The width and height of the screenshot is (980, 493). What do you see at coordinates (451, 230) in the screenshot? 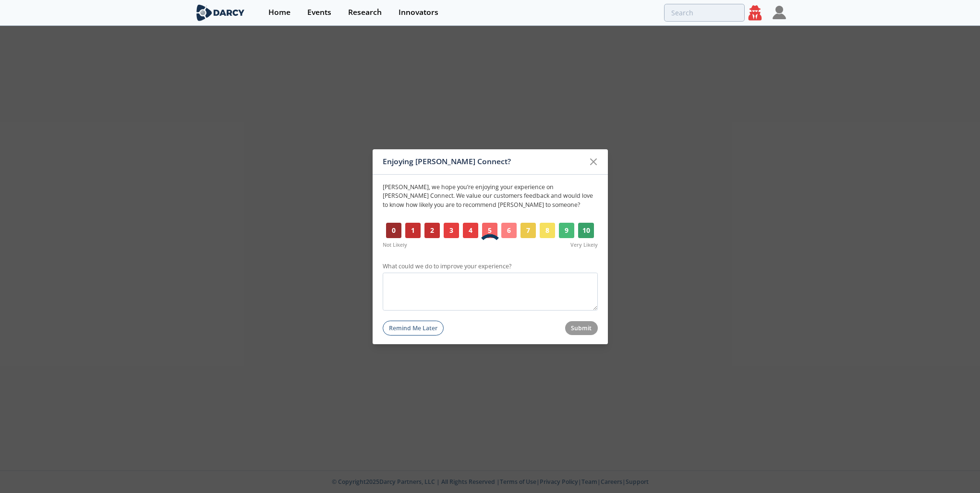
I see `button: 3` at bounding box center [451, 230].